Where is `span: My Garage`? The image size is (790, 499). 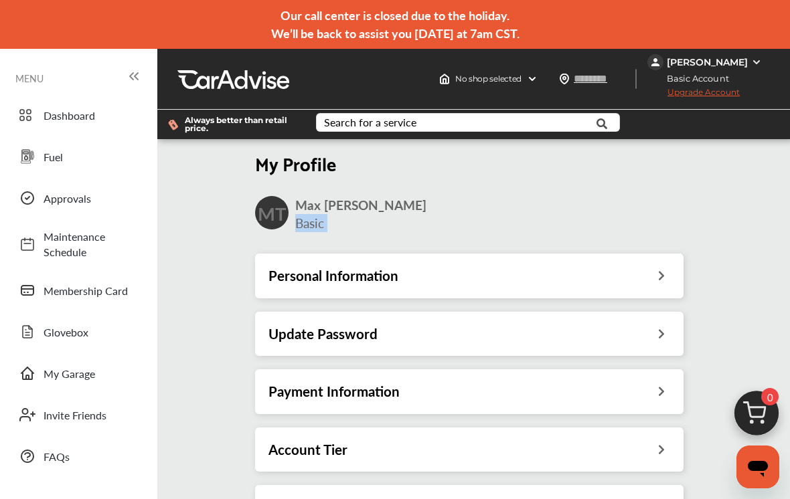 span: My Garage is located at coordinates (90, 373).